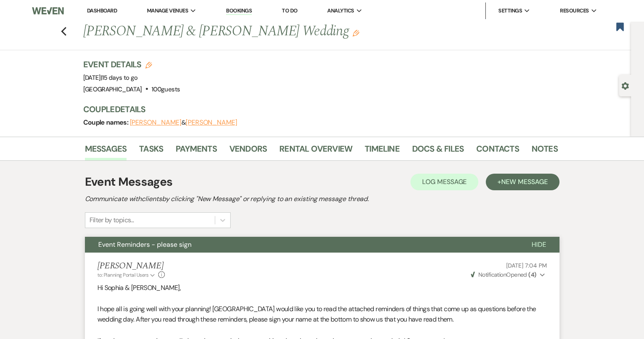 The height and width of the screenshot is (339, 644). I want to click on span: Event Reminders - please sign, so click(144, 245).